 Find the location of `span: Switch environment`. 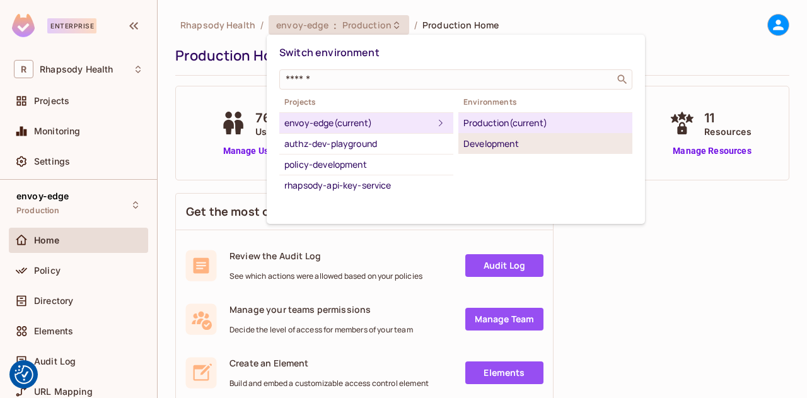

span: Switch environment is located at coordinates (329, 52).